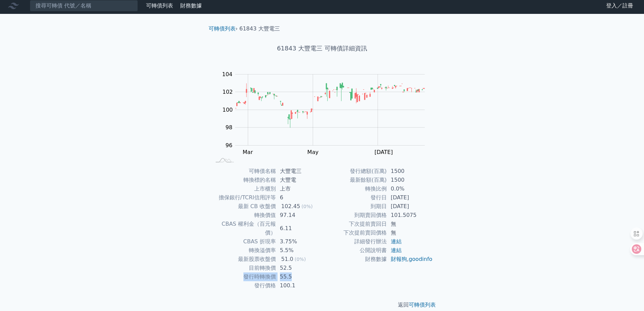 The image size is (644, 311). I want to click on td: 5.5%, so click(299, 251).